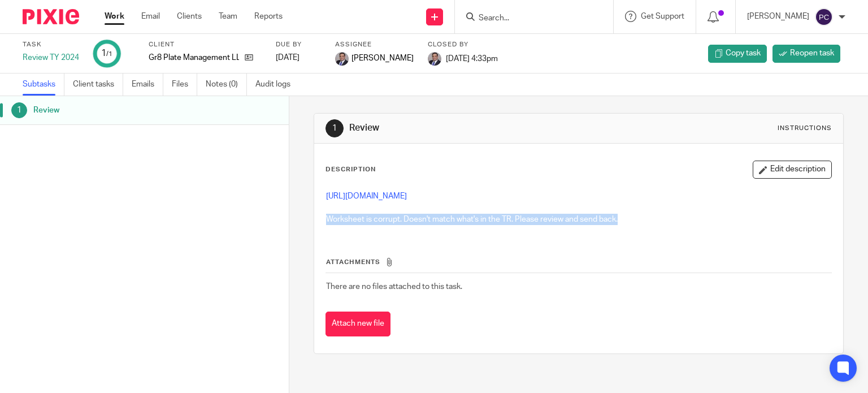  What do you see at coordinates (189, 17) in the screenshot?
I see `a: Clients` at bounding box center [189, 17].